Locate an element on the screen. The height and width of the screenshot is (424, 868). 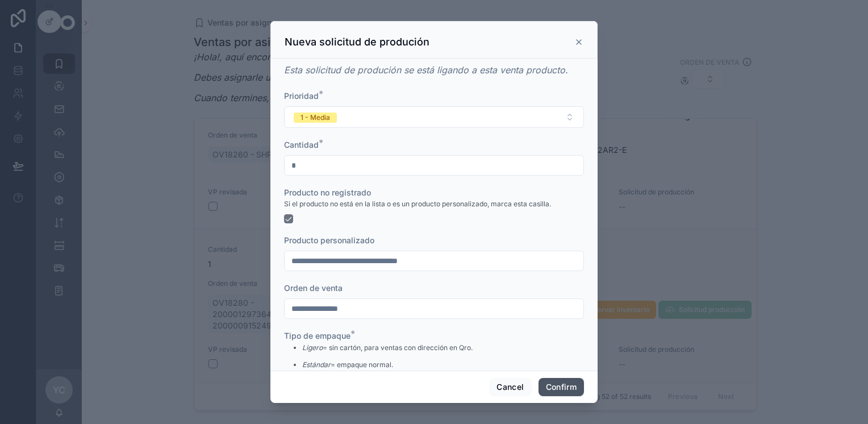
div: 1 - Media is located at coordinates (316, 117).